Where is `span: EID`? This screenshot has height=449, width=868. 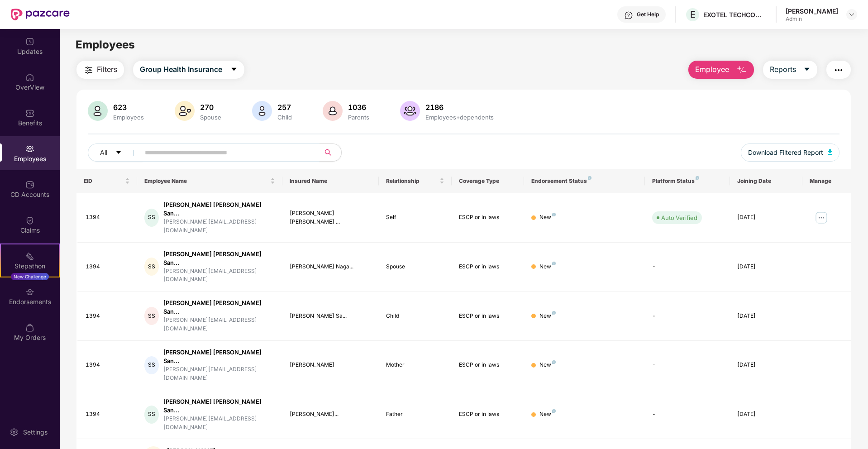 span: EID is located at coordinates (104, 181).